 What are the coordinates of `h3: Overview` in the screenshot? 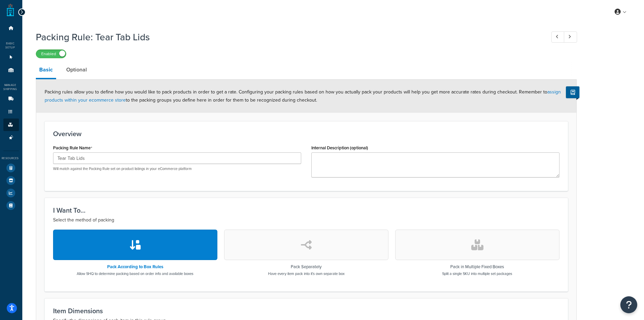 It's located at (307, 133).